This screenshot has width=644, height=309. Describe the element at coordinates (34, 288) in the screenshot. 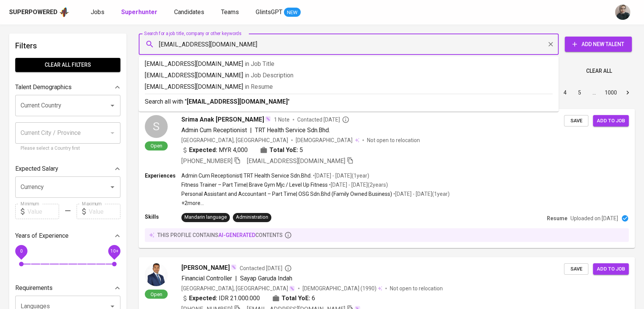

I see `p: Requirements` at that location.